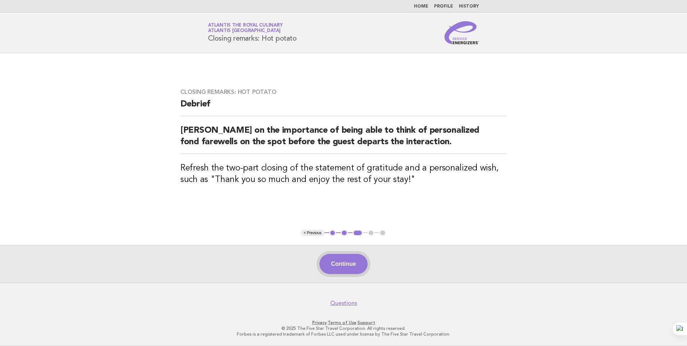 This screenshot has height=346, width=687. I want to click on h3: Closing remarks: Hot potato, so click(343, 92).